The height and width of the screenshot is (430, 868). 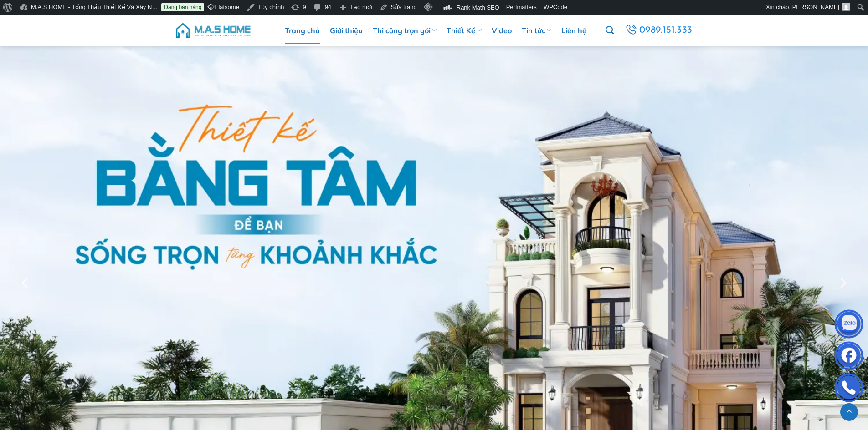 What do you see at coordinates (183, 7) in the screenshot?
I see `a: Đang bán hàng` at bounding box center [183, 7].